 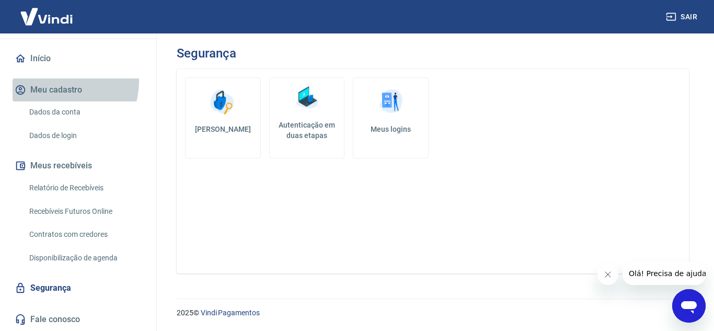 I want to click on button: Sair, so click(x=682, y=17).